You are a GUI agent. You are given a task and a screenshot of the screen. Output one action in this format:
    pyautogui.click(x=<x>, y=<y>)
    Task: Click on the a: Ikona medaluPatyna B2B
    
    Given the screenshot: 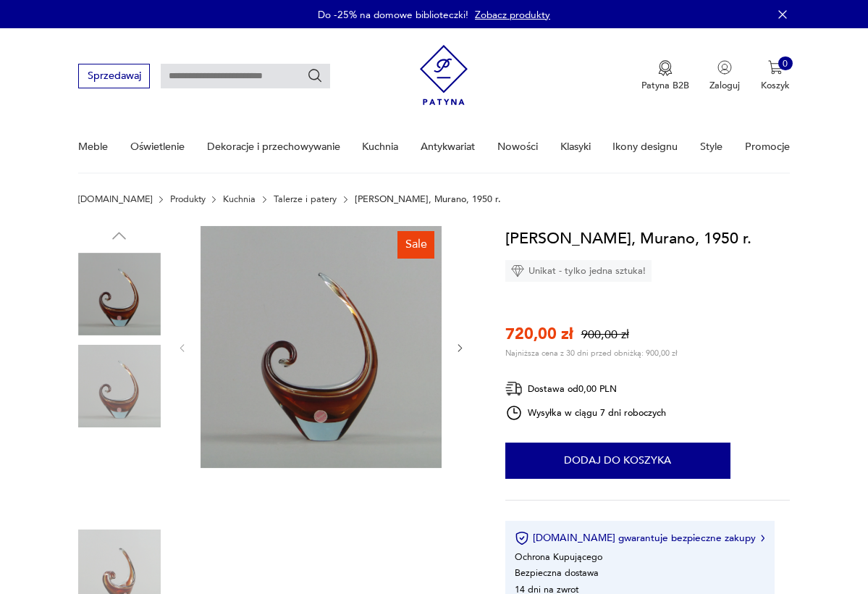 What is the action you would take?
    pyautogui.click(x=665, y=76)
    